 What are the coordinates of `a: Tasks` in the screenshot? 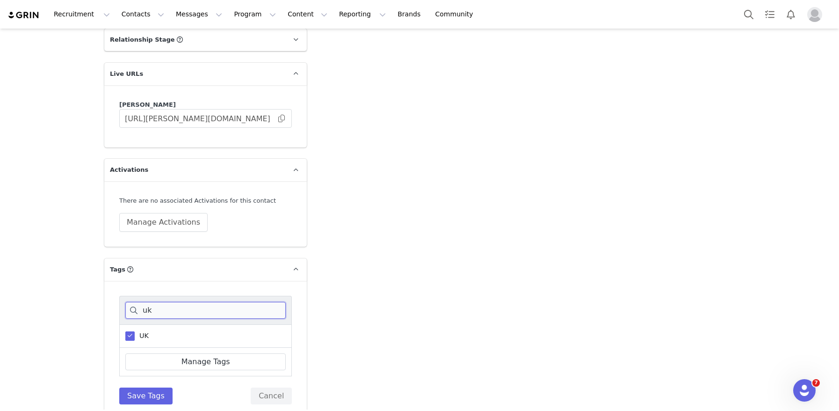 It's located at (770, 14).